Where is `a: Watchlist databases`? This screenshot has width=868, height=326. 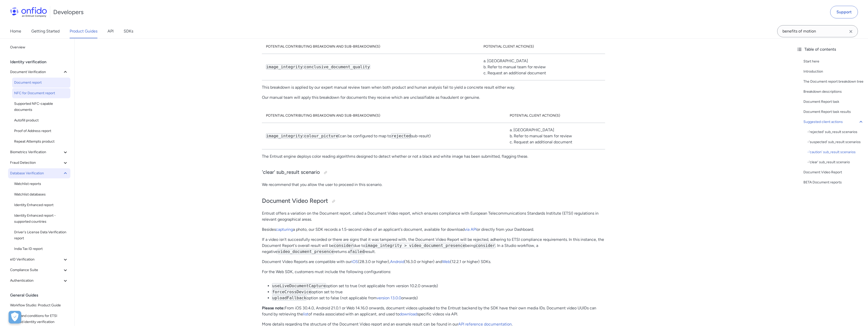 a: Watchlist databases is located at coordinates (41, 195).